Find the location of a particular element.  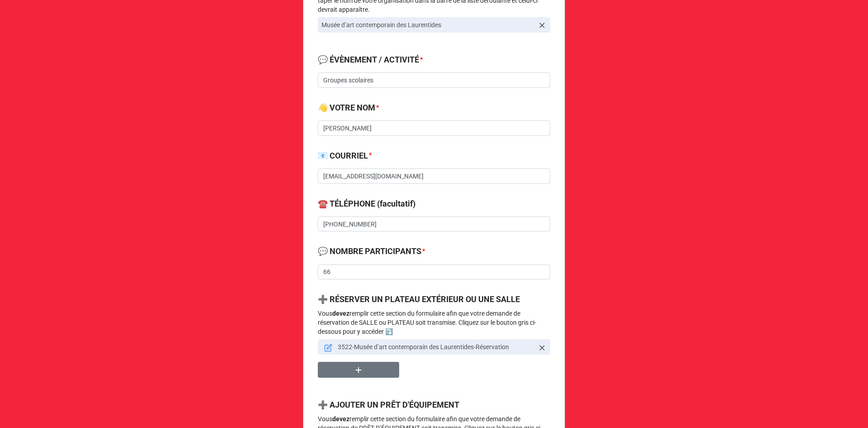

label: 📧 COURRIEL is located at coordinates (343, 156).